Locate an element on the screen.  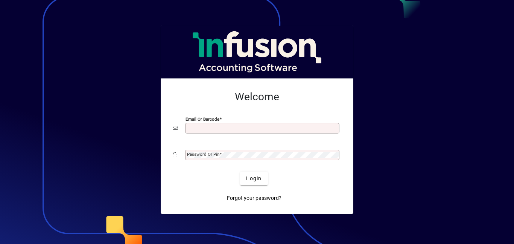
h2: Welcome is located at coordinates (257, 97).